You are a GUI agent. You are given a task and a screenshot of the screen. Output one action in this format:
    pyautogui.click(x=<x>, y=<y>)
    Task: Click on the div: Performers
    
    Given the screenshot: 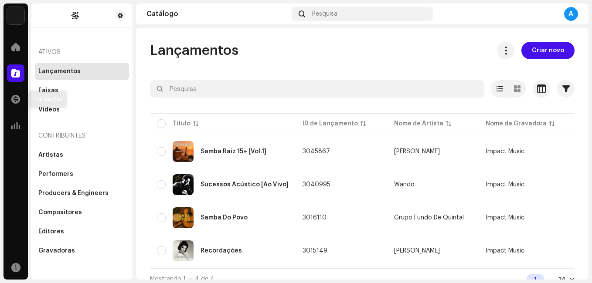 What is the action you would take?
    pyautogui.click(x=56, y=174)
    